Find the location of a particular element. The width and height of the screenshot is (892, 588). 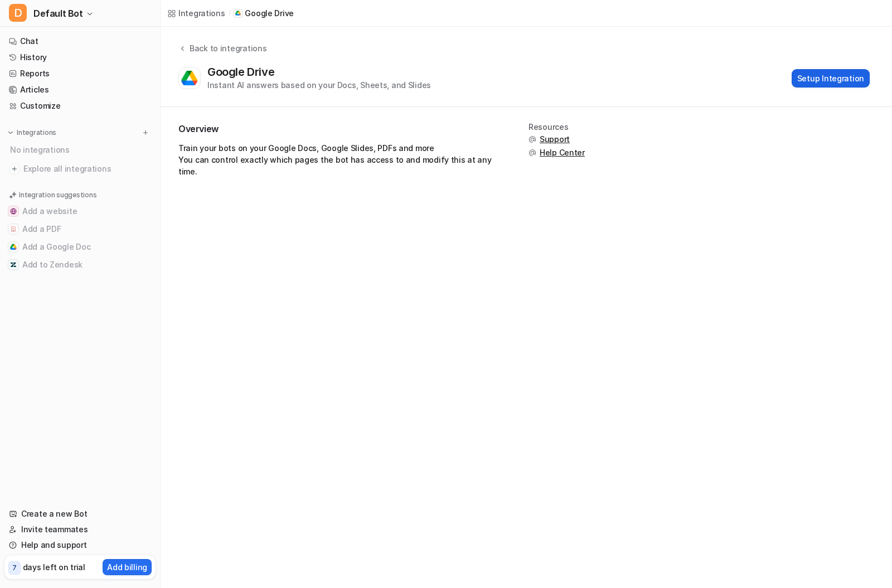

div: Back to integrations is located at coordinates (226, 48).